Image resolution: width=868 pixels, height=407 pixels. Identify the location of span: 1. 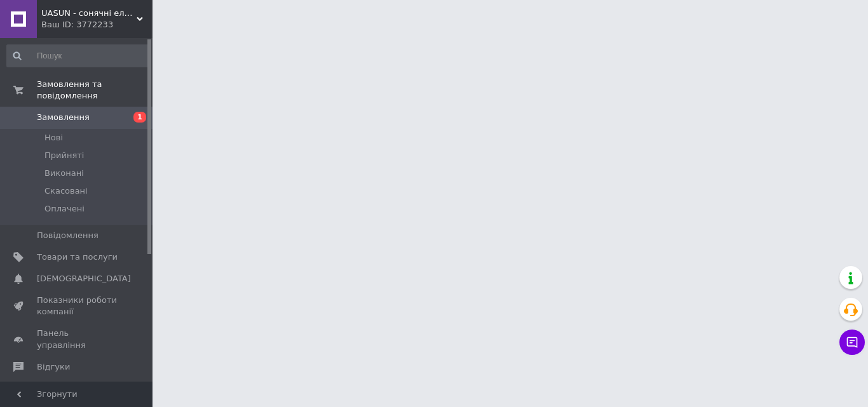
(140, 117).